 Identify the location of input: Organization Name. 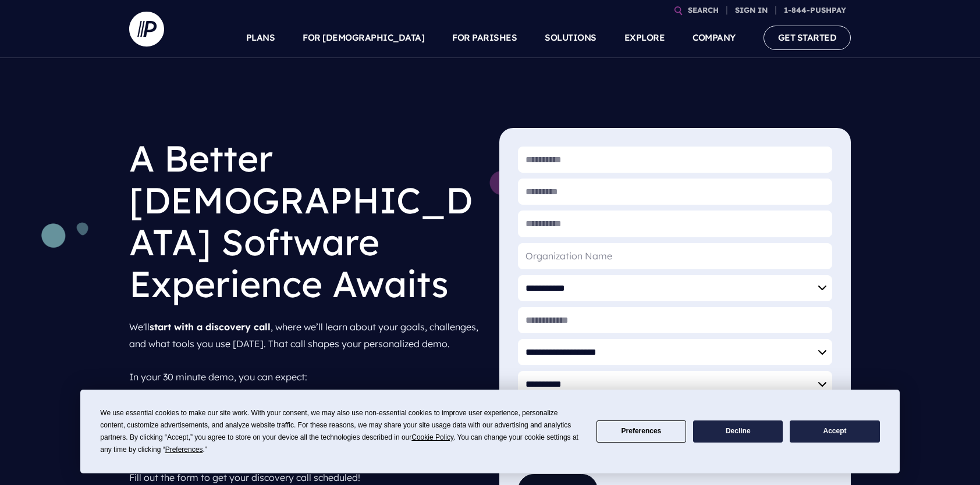
(675, 256).